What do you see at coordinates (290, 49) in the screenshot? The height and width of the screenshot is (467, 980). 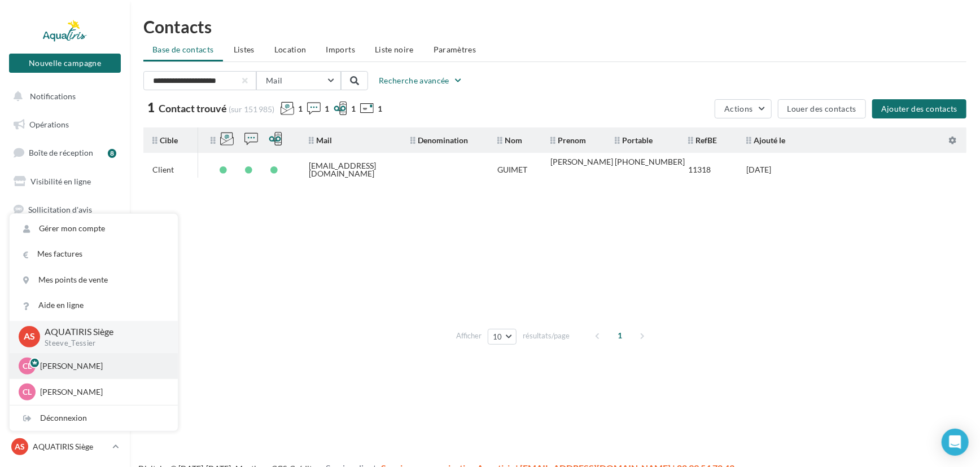 I see `span: Location` at bounding box center [290, 49].